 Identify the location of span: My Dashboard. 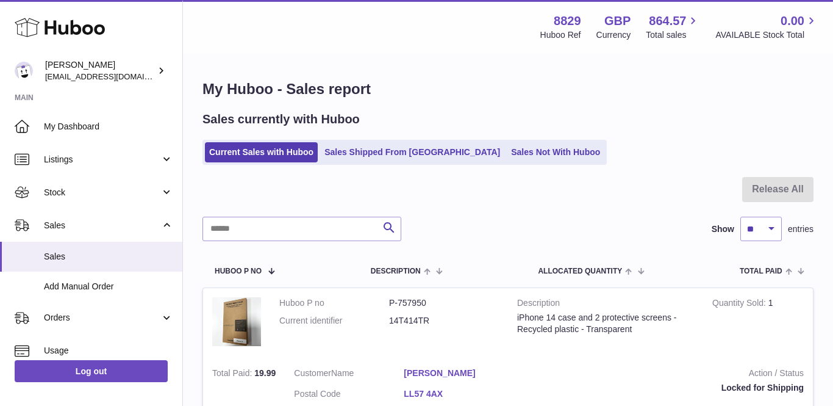
(109, 126).